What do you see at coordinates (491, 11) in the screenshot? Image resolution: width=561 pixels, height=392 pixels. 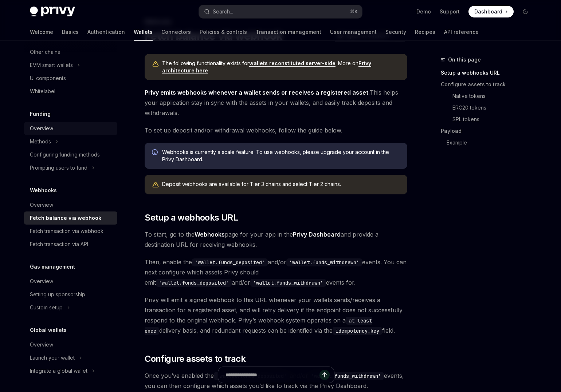 I see `a: Dashboard` at bounding box center [491, 11].